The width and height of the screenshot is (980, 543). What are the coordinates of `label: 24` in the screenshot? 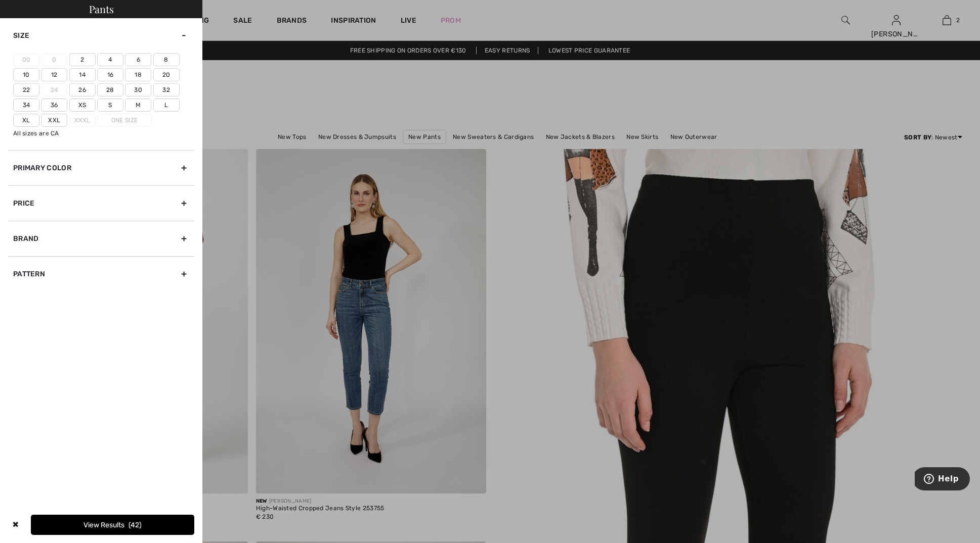 It's located at (54, 90).